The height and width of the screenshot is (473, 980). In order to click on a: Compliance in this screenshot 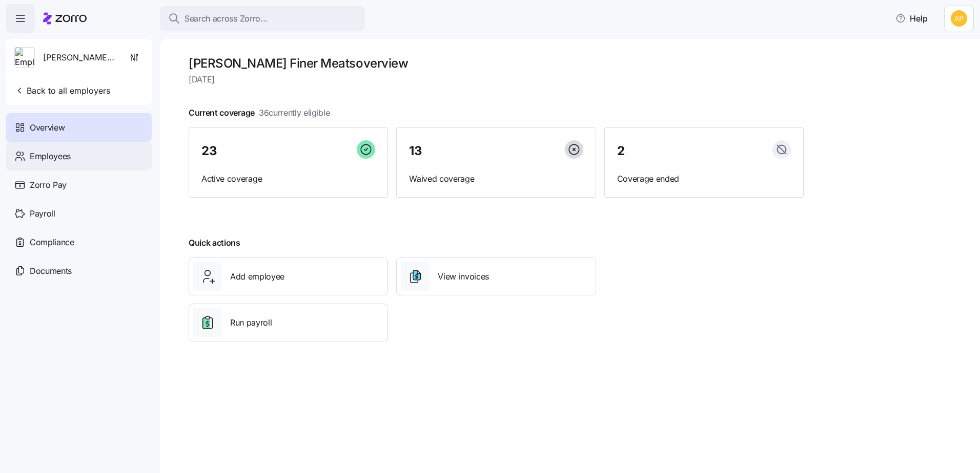, I will do `click(79, 242)`.